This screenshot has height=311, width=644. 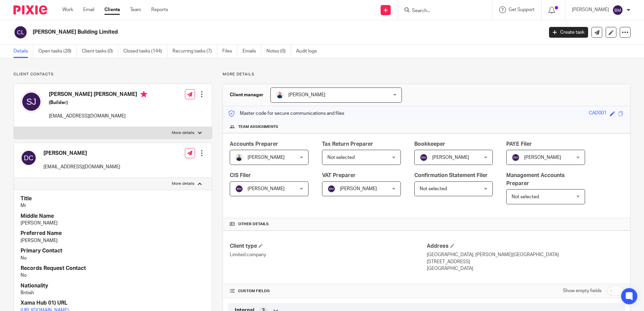 What do you see at coordinates (339, 176) in the screenshot?
I see `span: VAT Preparer` at bounding box center [339, 176].